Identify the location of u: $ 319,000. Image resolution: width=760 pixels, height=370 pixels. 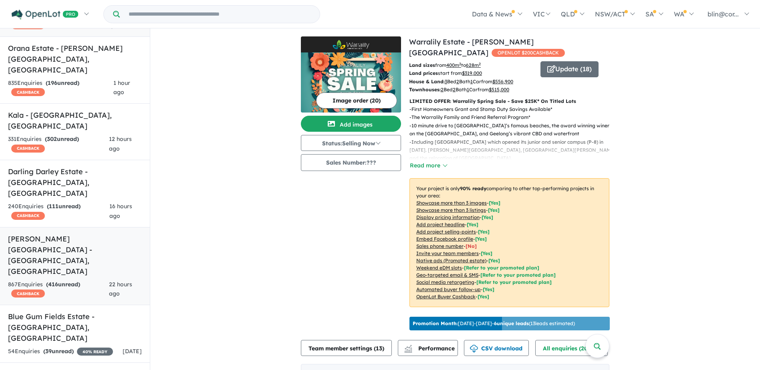
(472, 73).